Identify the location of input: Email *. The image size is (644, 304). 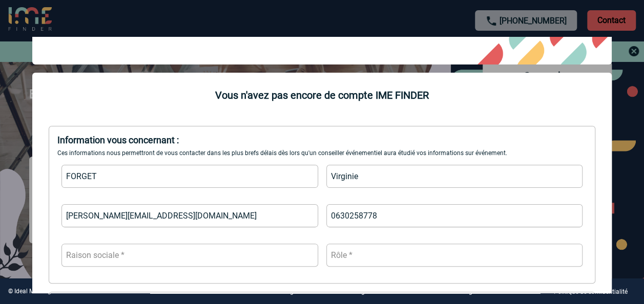
(189, 215).